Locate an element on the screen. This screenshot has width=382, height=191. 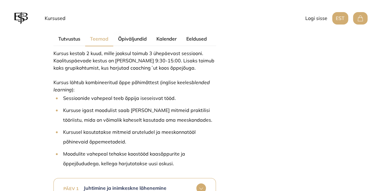
span: Kursus kestab 2 kuud, mille jooksul toimub 3 ühepäevast sessiooni. Koolituspäevade kestus on [PER... is located at coordinates (134, 60).